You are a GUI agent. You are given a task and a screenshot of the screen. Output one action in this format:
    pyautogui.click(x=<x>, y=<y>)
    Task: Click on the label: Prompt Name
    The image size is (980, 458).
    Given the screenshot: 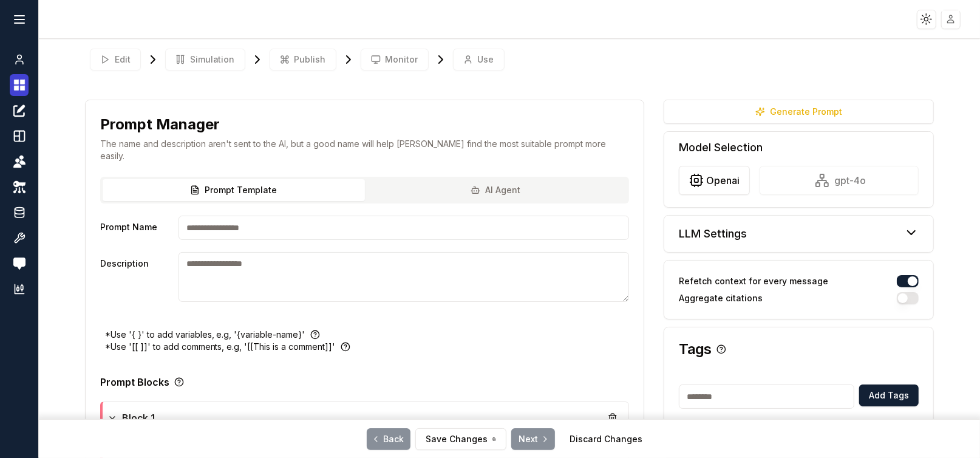 What is the action you would take?
    pyautogui.click(x=137, y=228)
    